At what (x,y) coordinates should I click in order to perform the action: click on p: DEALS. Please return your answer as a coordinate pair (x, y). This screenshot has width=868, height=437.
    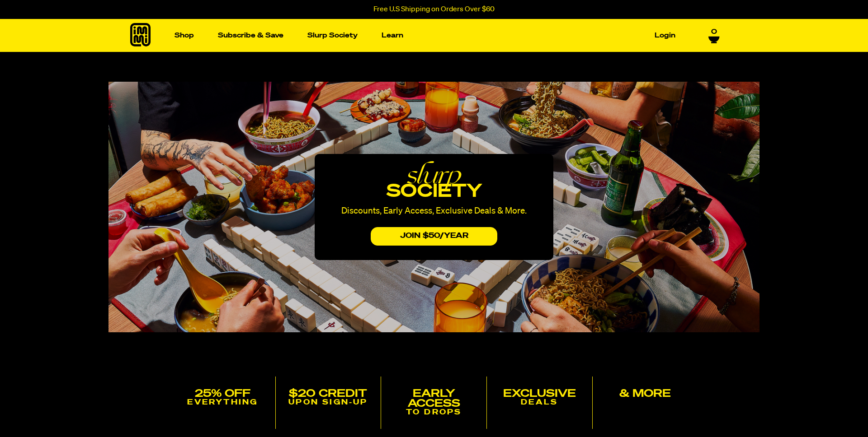
    Looking at the image, I should click on (539, 403).